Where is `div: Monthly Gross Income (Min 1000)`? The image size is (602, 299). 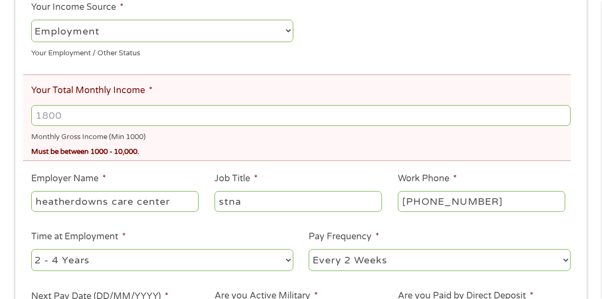
div: Monthly Gross Income (Min 1000) is located at coordinates (301, 135).